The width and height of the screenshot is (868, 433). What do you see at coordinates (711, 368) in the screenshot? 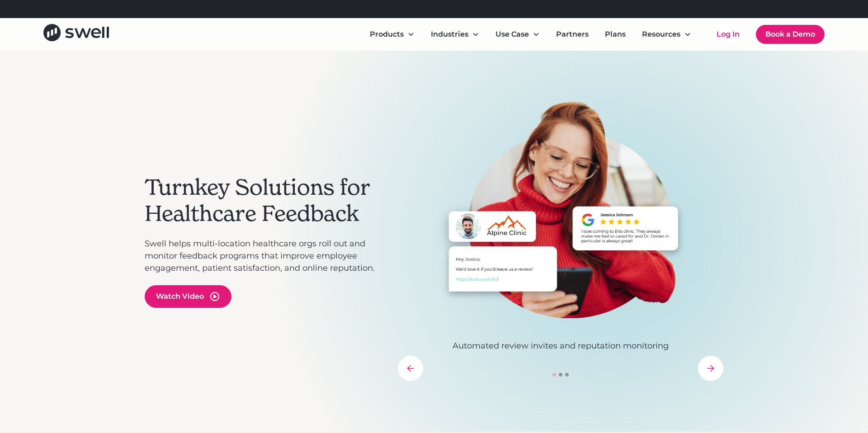
I see `div: next slide` at bounding box center [711, 368].